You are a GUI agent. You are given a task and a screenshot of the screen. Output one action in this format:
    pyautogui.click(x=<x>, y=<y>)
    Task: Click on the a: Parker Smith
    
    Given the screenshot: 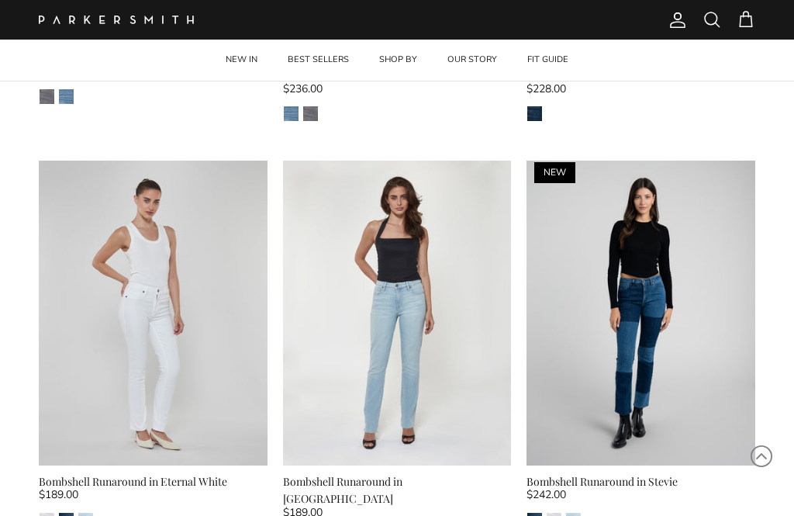 What is the action you would take?
    pyautogui.click(x=116, y=19)
    